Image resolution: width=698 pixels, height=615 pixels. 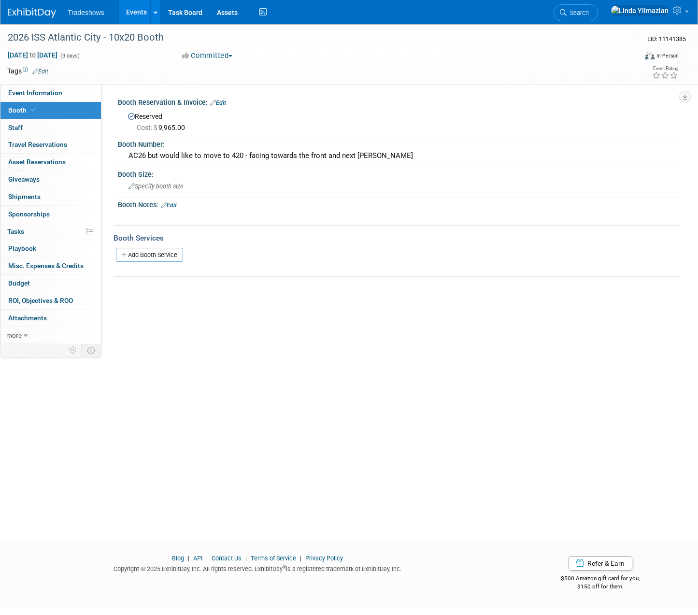 What do you see at coordinates (91, 350) in the screenshot?
I see `td: Toggle Event Tabs` at bounding box center [91, 350].